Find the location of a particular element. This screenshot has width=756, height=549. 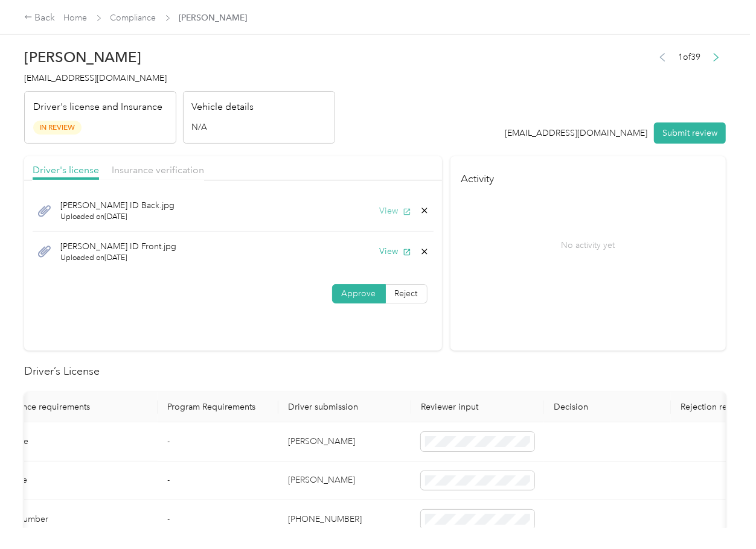

span: 1 of 39 is located at coordinates (689, 57).